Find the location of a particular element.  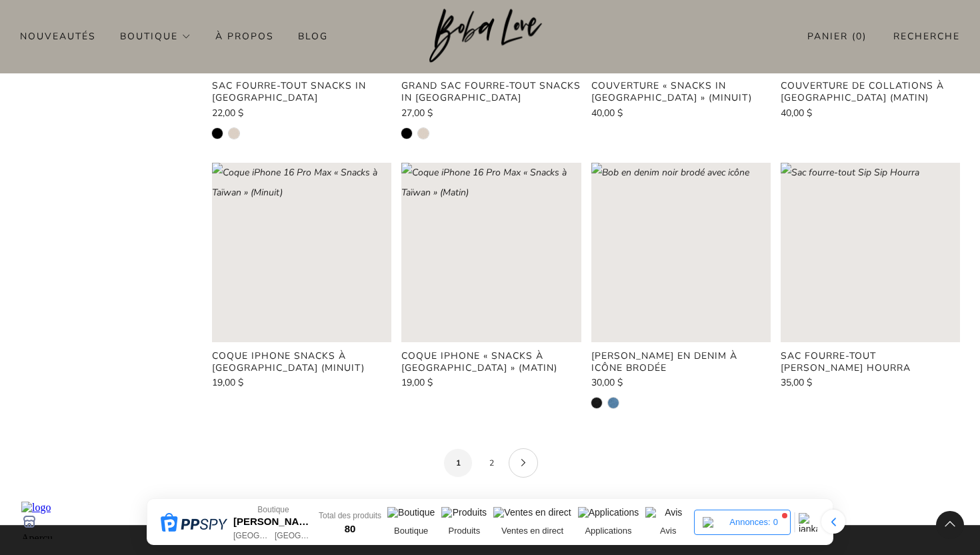

font: Recherche is located at coordinates (926, 36).